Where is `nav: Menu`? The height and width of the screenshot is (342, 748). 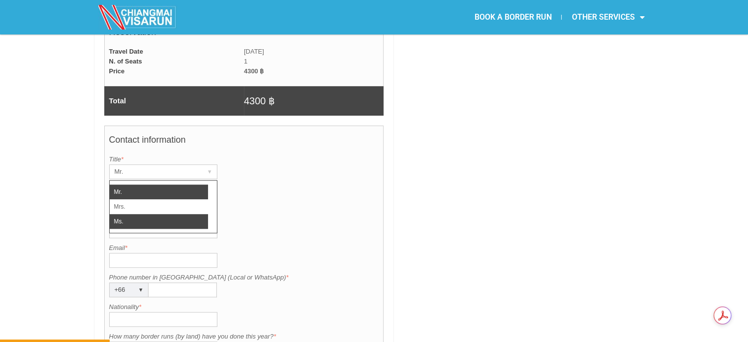 nav: Menu is located at coordinates (514, 17).